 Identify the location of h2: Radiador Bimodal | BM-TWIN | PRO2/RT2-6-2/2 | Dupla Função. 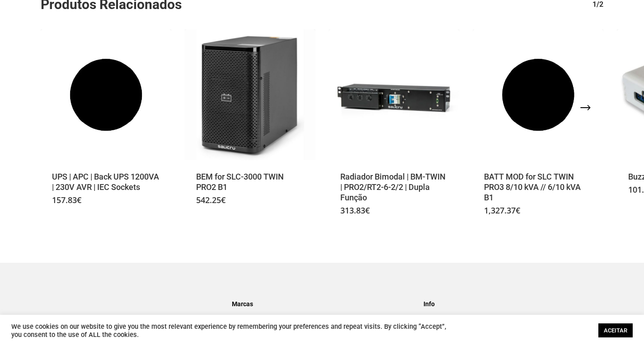
(394, 187).